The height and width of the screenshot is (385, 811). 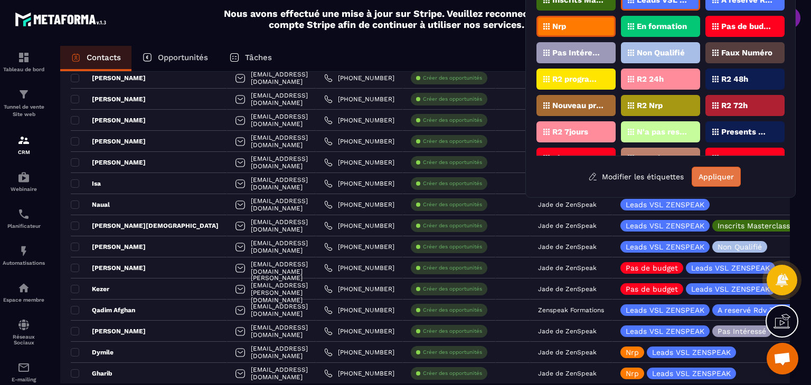 What do you see at coordinates (24, 293) in the screenshot?
I see `a: automationsautomationsEspace membre` at bounding box center [24, 293].